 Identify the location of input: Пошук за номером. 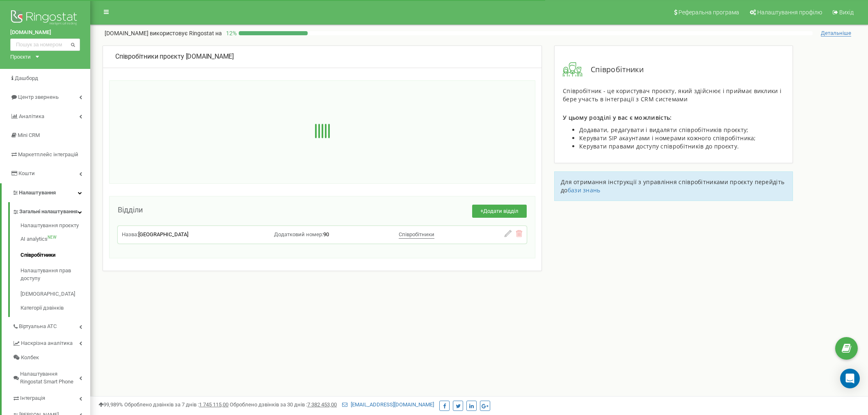
(45, 44).